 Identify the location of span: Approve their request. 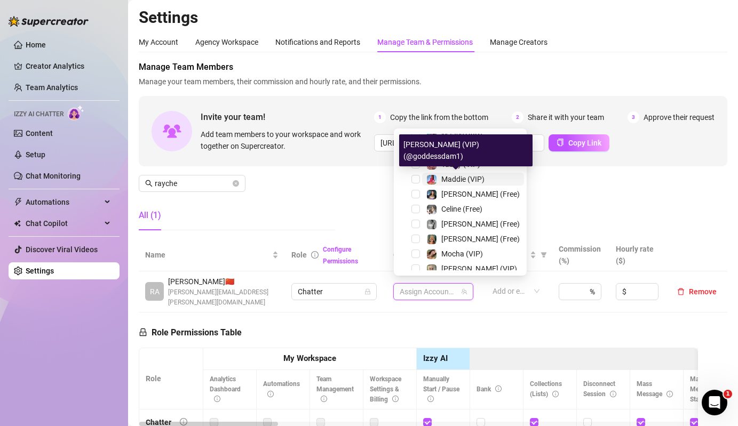
(679, 117).